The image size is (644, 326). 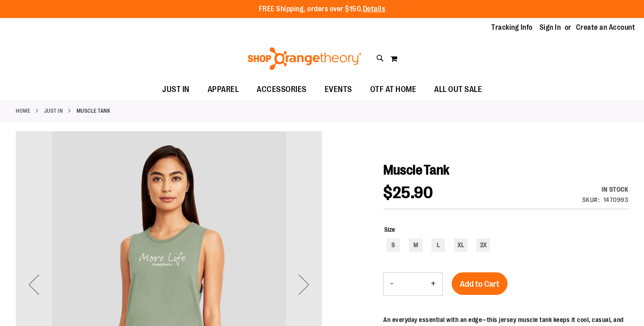 I want to click on div: L, so click(x=439, y=245).